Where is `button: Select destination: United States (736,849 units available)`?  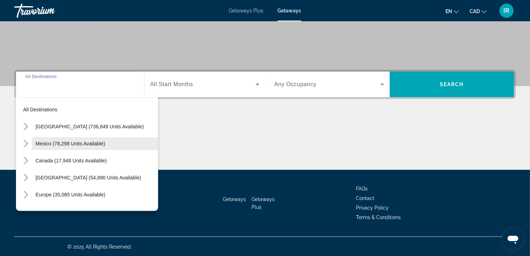
button: Select destination: United States (736,849 units available) is located at coordinates (95, 127).